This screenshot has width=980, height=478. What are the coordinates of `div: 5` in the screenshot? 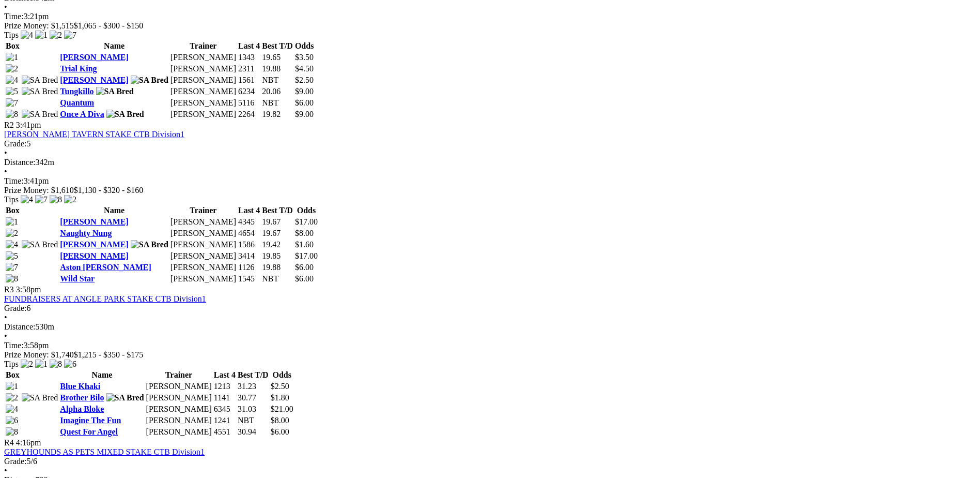 It's located at (490, 144).